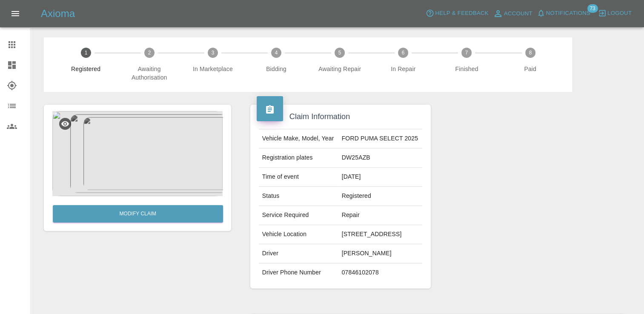  Describe the element at coordinates (381, 139) in the screenshot. I see `td: FORD PUMA SELECT 2025` at that location.